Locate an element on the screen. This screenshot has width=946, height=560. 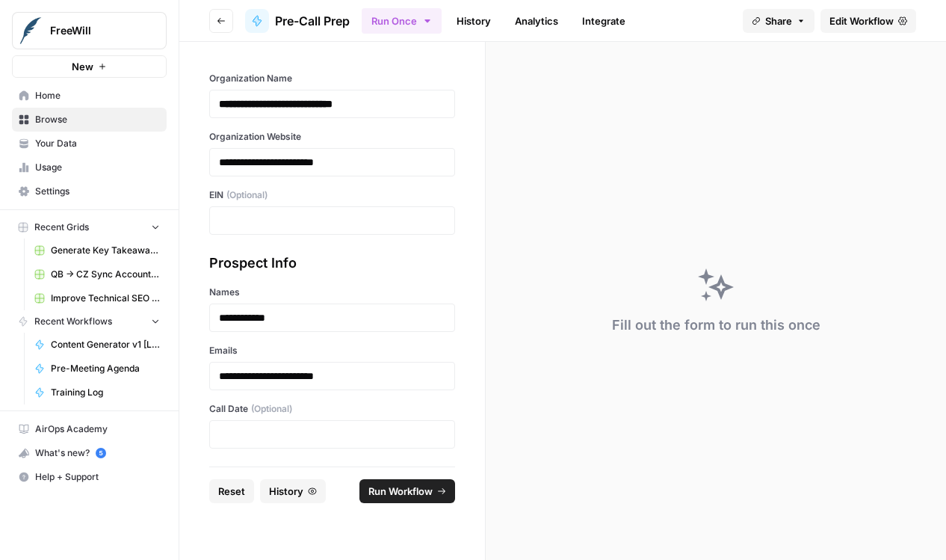
button: History is located at coordinates (293, 491).